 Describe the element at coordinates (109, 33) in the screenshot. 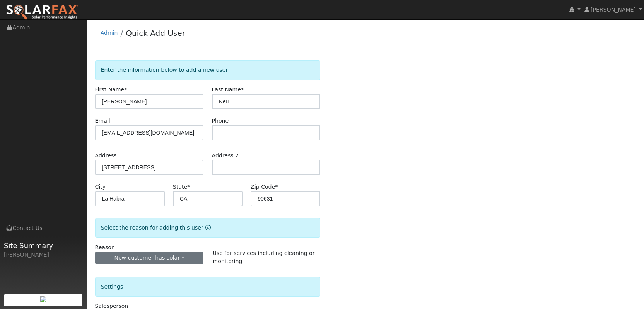

I see `a: Admin` at that location.